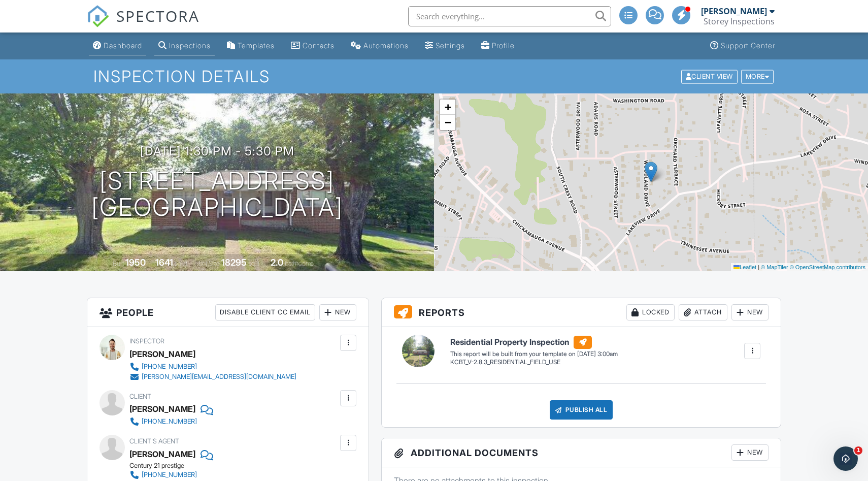  What do you see at coordinates (745, 267) in the screenshot?
I see `a: Leaflet` at bounding box center [745, 267].